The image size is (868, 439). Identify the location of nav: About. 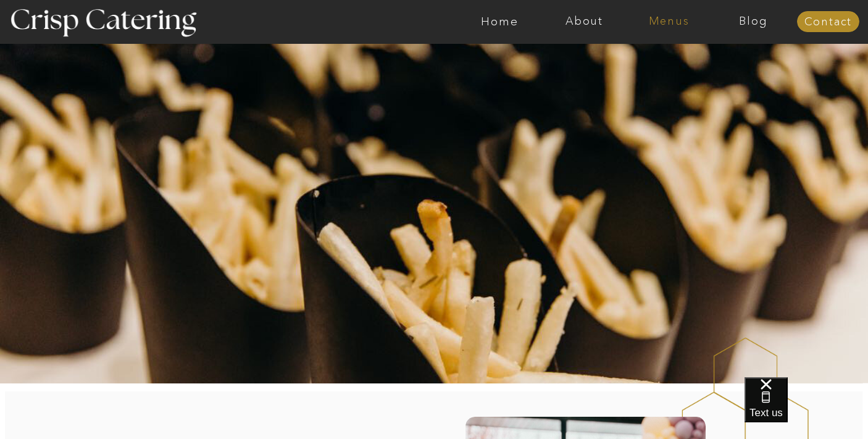
(584, 22).